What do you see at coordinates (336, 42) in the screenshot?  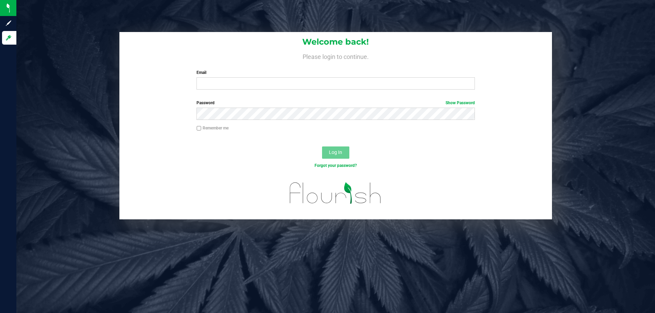 I see `h1: Welcome back!` at bounding box center [336, 42].